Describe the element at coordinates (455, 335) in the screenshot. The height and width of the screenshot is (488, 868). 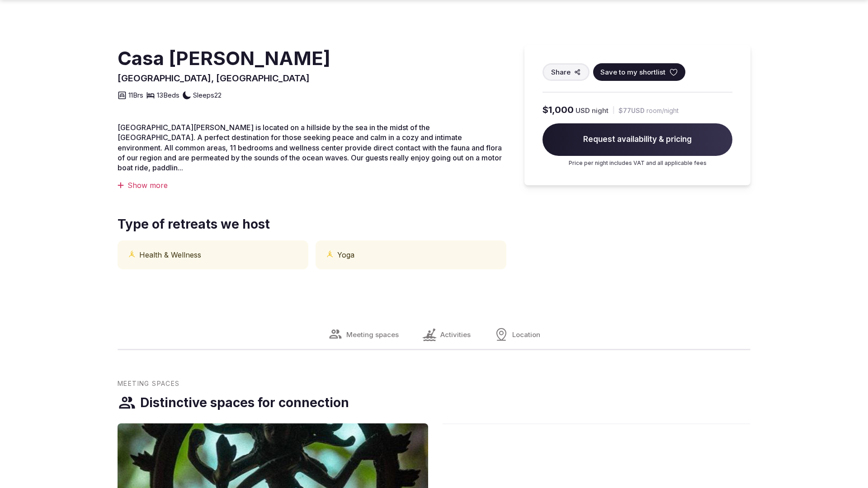
I see `span: Activities` at that location.